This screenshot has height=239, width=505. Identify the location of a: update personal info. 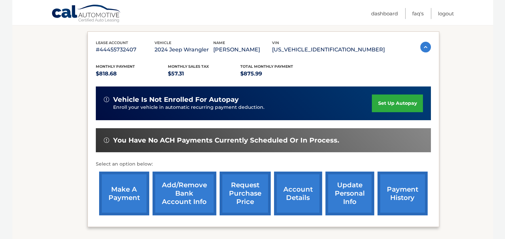
(350, 193).